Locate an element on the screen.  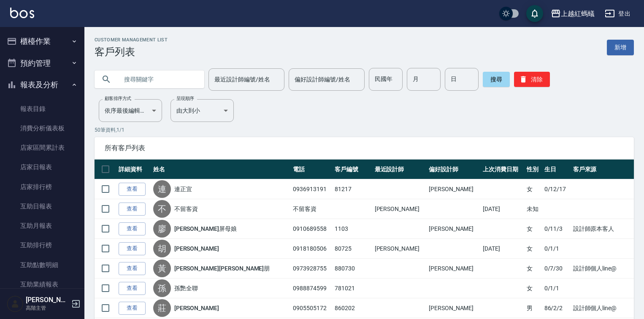
td: 0/7/30 is located at coordinates (556, 269).